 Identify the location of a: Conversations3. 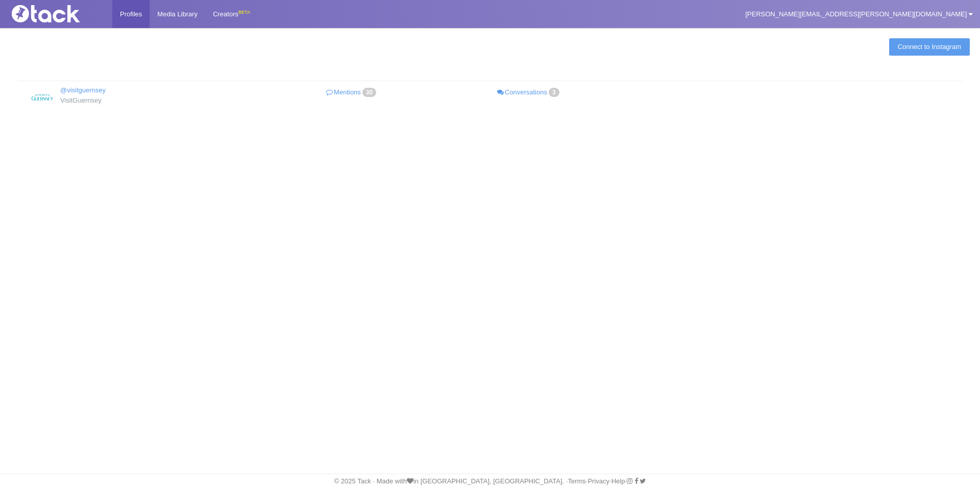
(529, 93).